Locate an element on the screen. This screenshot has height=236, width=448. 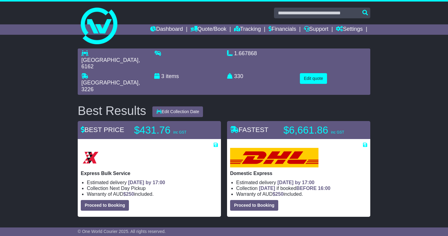
span: FASTEST is located at coordinates (249, 130).